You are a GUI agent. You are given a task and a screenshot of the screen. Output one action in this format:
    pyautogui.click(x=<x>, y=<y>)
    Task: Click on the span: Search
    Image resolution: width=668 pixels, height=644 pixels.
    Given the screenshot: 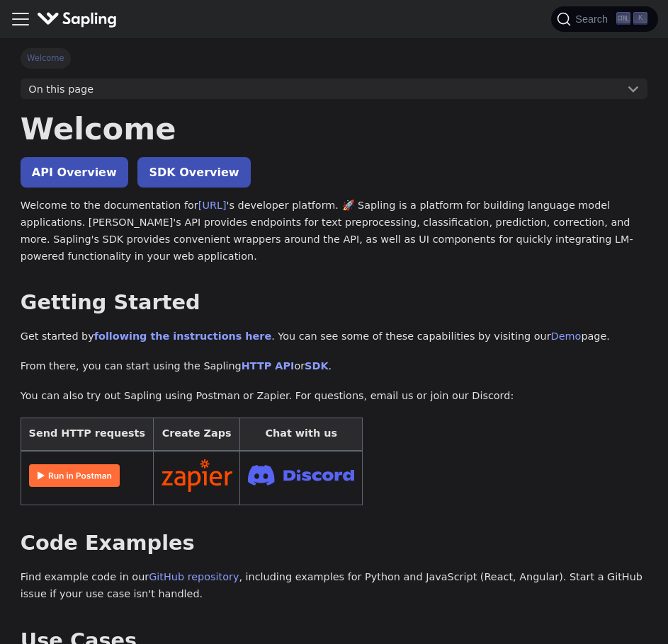 What is the action you would take?
    pyautogui.click(x=594, y=19)
    